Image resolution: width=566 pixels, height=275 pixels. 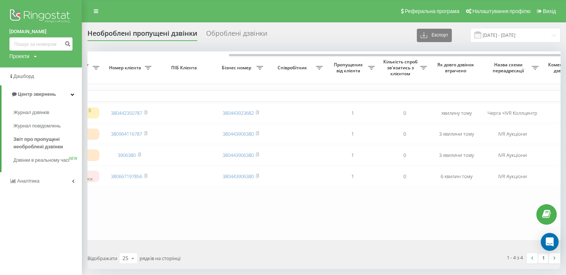 I want to click on a: 380442350787, so click(x=127, y=113).